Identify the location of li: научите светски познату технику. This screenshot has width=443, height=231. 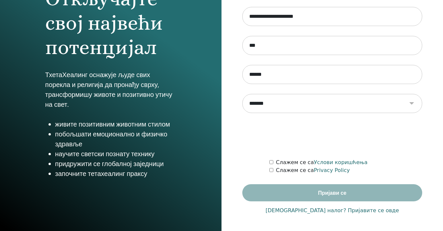
(116, 154).